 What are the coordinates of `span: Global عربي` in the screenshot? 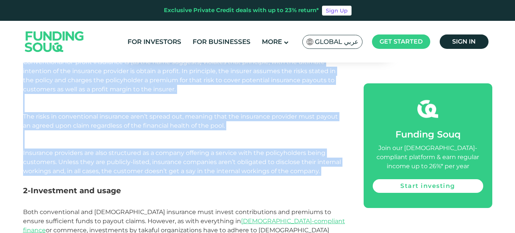 It's located at (336, 42).